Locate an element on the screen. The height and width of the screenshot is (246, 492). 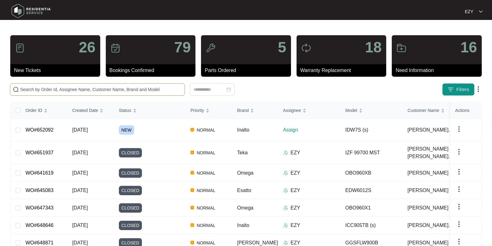
a: WO#651937 is located at coordinates (40, 152).